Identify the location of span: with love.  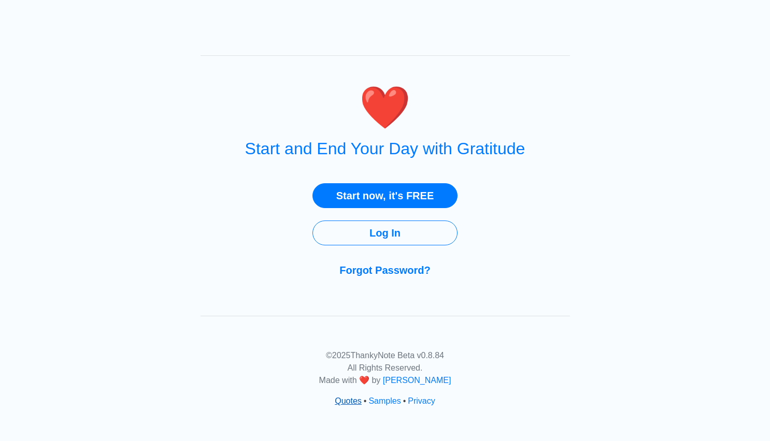
(364, 380).